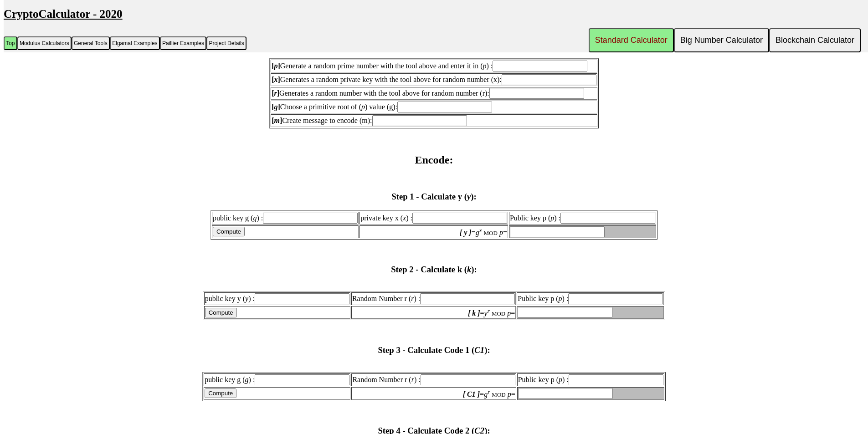  What do you see at coordinates (227, 43) in the screenshot?
I see `button: Project Details` at bounding box center [227, 43].